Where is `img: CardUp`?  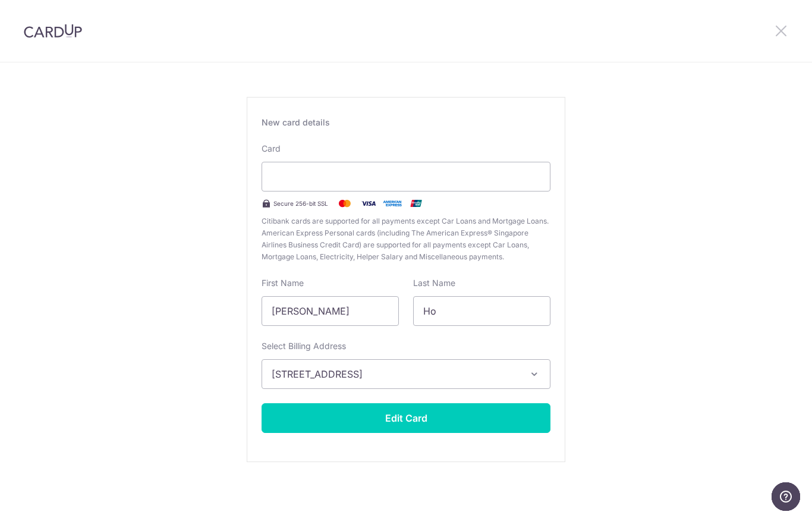
img: CardUp is located at coordinates (53, 31).